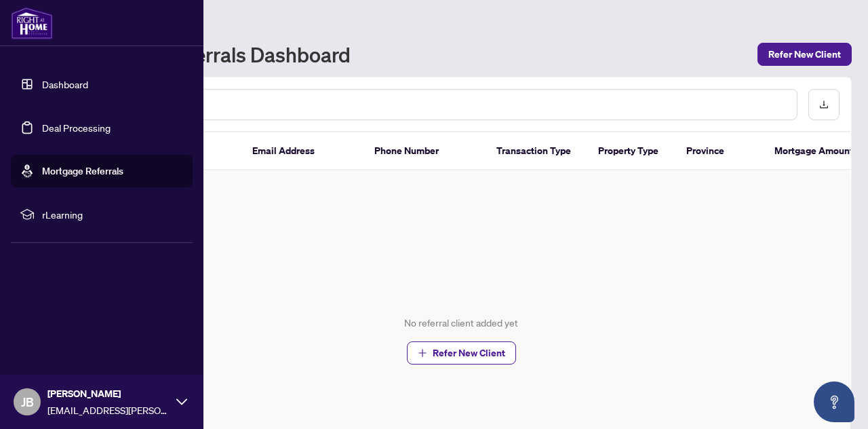  Describe the element at coordinates (112, 215) in the screenshot. I see `span: rLearning` at that location.